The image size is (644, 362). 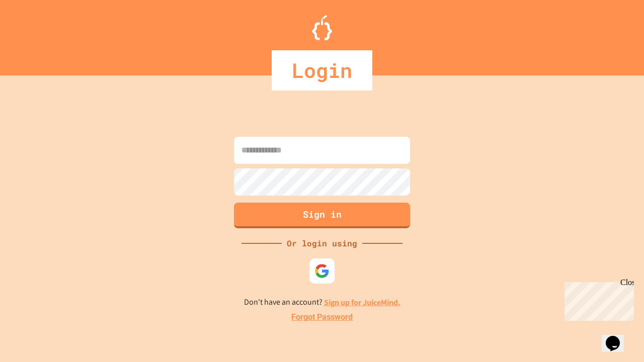 What do you see at coordinates (322, 70) in the screenshot?
I see `div: Login` at bounding box center [322, 70].